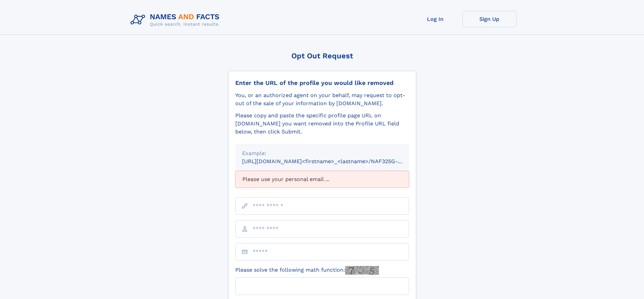  I want to click on div: You, or an authorized agent on your behalf, may request to opt-out of the sale of your informatio..., so click(322, 100).